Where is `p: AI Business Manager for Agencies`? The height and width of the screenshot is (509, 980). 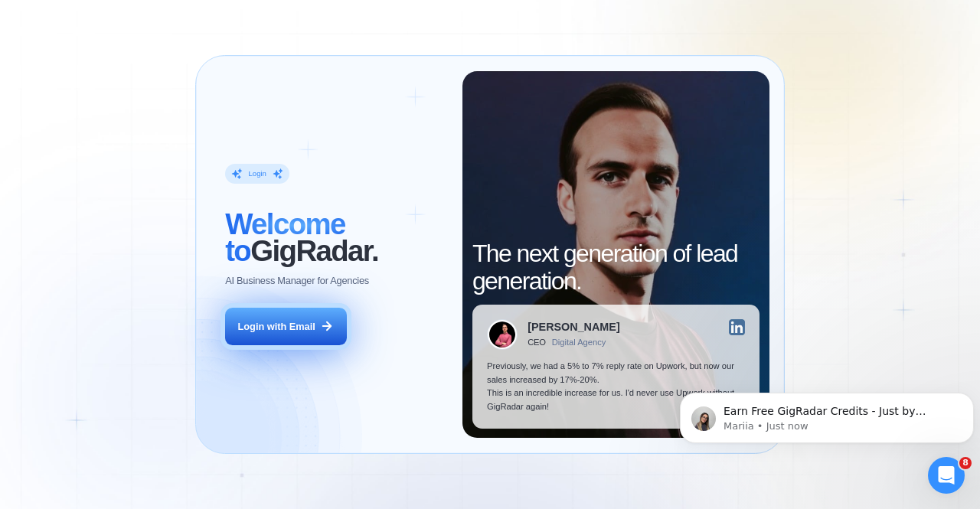
p: AI Business Manager for Agencies is located at coordinates (297, 281).